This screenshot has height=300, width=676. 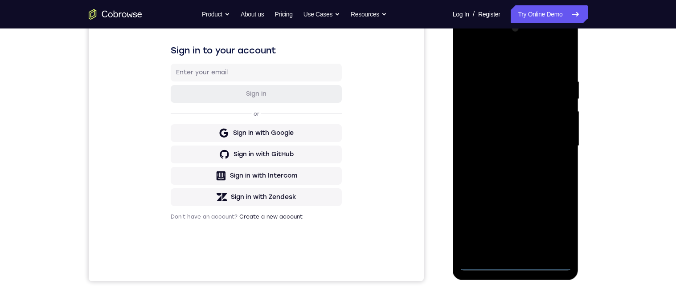 I want to click on a: Log In, so click(x=461, y=14).